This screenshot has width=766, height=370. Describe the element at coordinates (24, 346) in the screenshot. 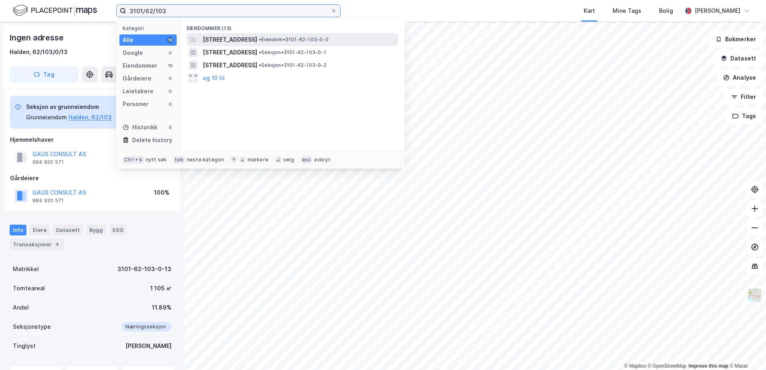

I see `div: Tinglyst` at that location.